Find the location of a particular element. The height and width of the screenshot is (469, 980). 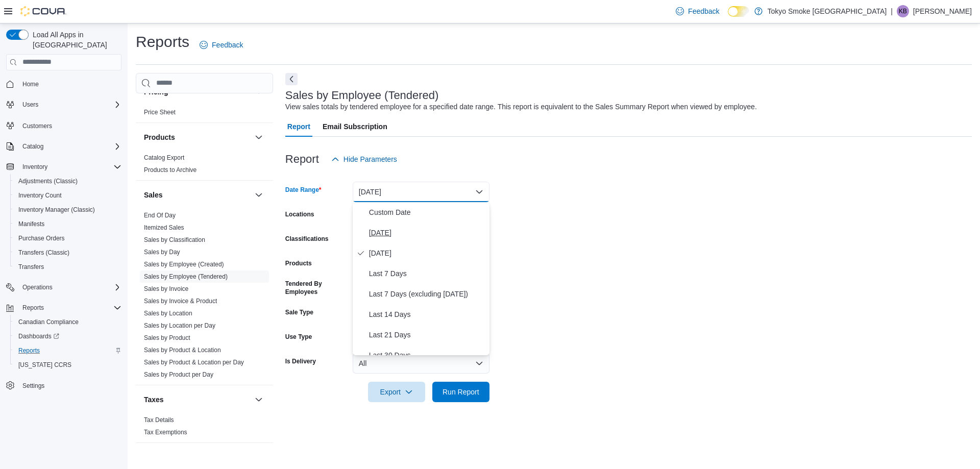

button: Operations is located at coordinates (37, 288).